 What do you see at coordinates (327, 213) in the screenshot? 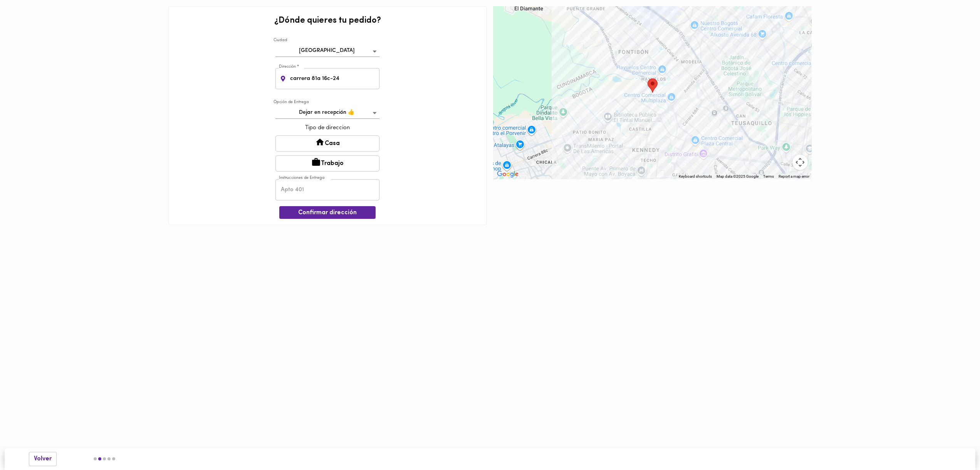
I see `span: Confirmar dirección` at bounding box center [327, 213].